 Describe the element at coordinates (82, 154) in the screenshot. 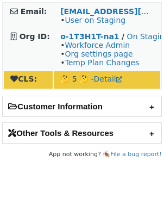

I see `footer: App not working? 🪳` at that location.